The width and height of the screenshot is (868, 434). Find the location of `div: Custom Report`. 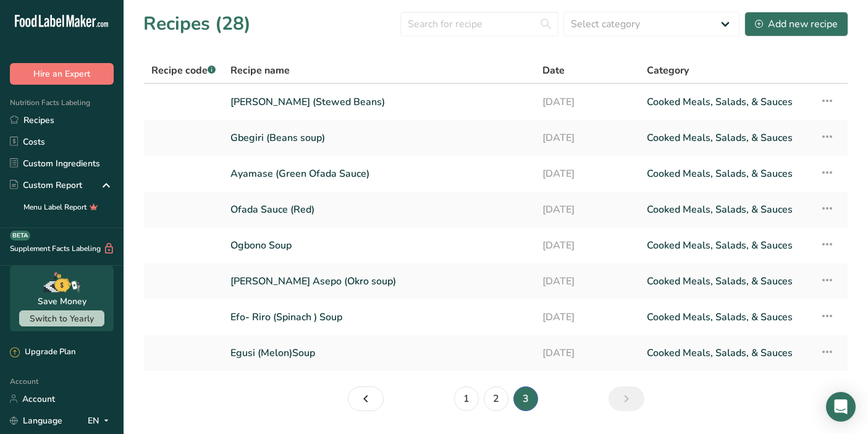

div: Custom Report is located at coordinates (46, 184).